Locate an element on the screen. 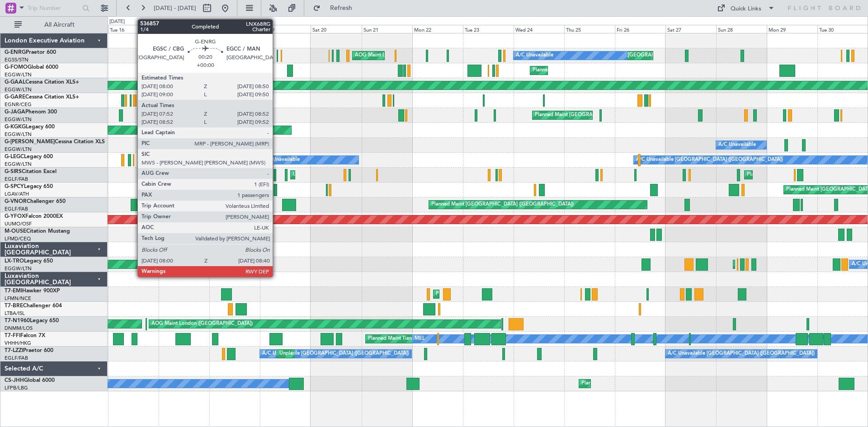  a: G-ENRGPraetor 600 is located at coordinates (30, 52).